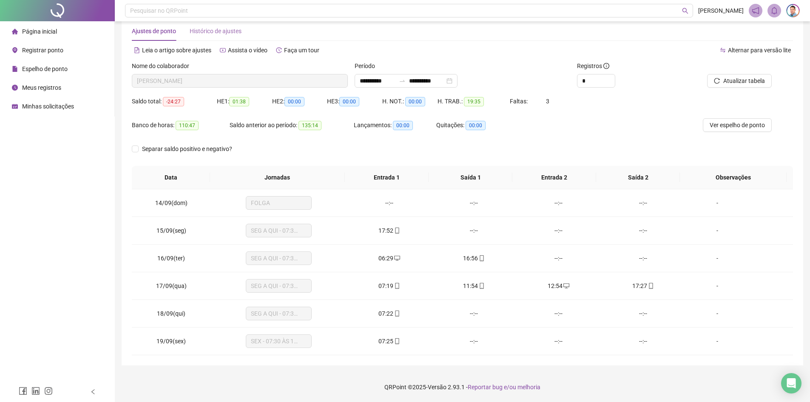  What do you see at coordinates (174, 101) in the screenshot?
I see `div: Saldo total:` at bounding box center [174, 101].